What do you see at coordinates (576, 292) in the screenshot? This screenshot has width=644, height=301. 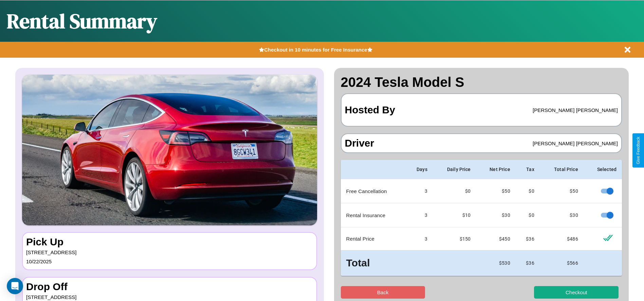 I see `button: Checkout` at bounding box center [576, 292].